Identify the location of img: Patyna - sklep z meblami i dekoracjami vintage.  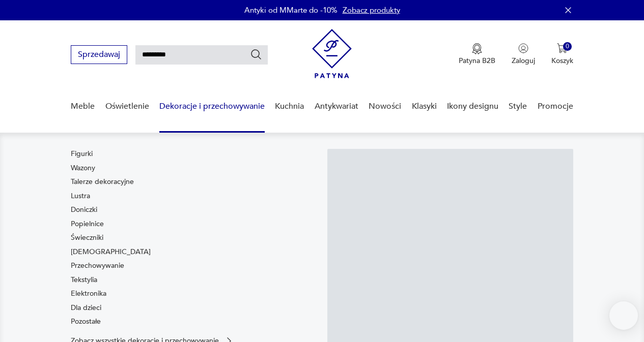
(332, 53).